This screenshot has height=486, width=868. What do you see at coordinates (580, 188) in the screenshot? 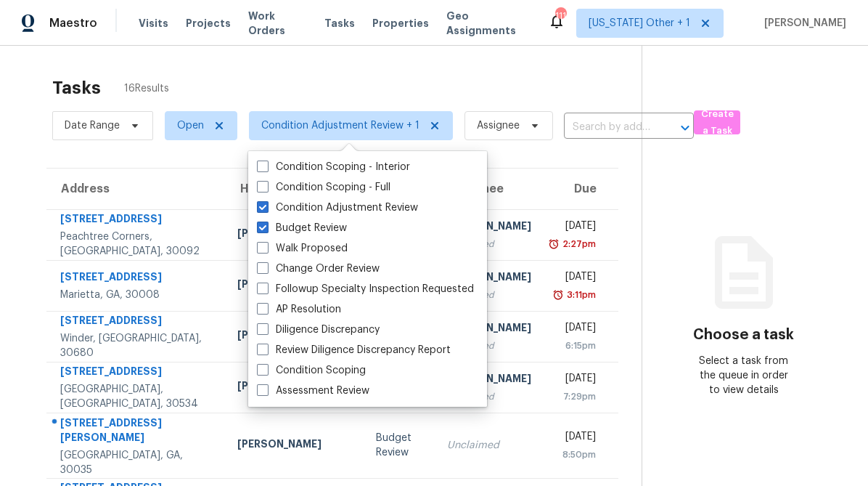
I see `th: Due` at bounding box center [580, 188].